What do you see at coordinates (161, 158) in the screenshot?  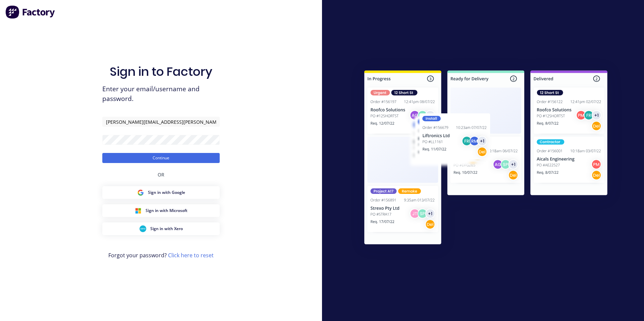 I see `button: Continue` at bounding box center [161, 158].